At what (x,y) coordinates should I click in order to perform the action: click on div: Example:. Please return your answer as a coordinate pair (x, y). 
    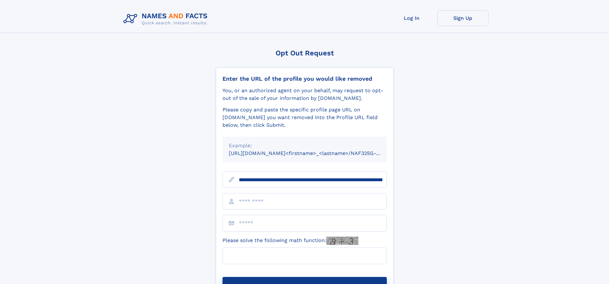
    Looking at the image, I should click on (305, 146).